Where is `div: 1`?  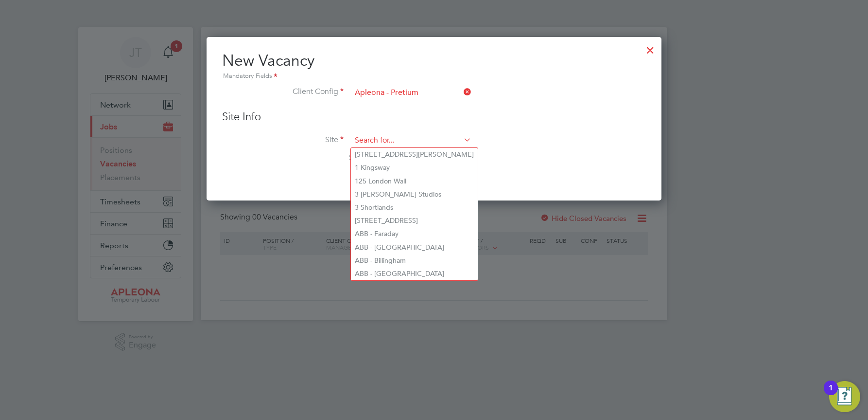 div: 1 is located at coordinates (831, 394).